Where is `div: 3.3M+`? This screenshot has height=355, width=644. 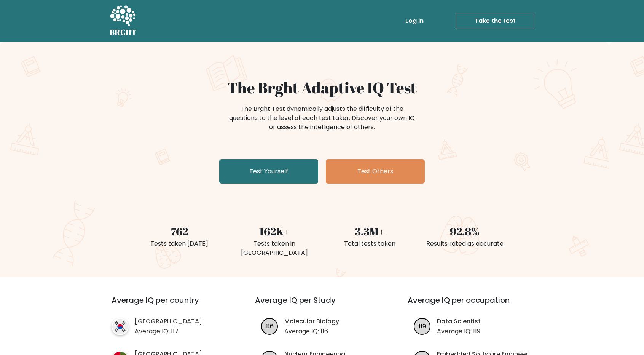 div: 3.3M+ is located at coordinates (370, 231).